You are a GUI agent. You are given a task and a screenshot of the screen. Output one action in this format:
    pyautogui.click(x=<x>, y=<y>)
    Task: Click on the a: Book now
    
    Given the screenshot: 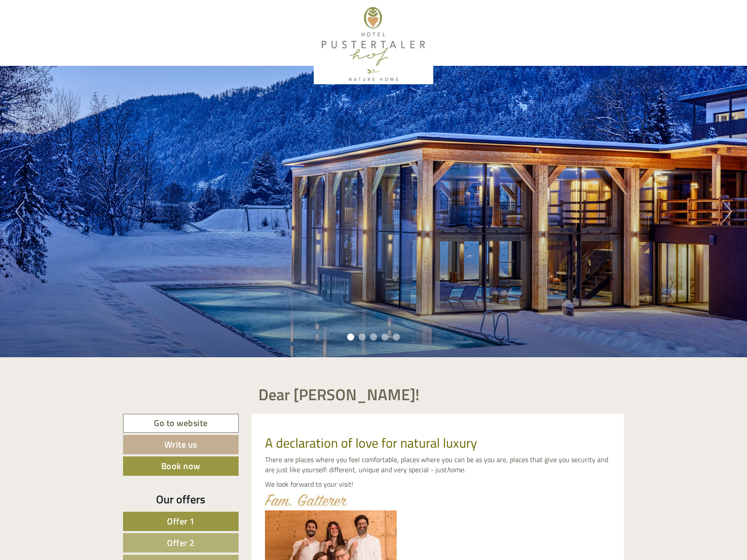 What is the action you would take?
    pyautogui.click(x=180, y=466)
    